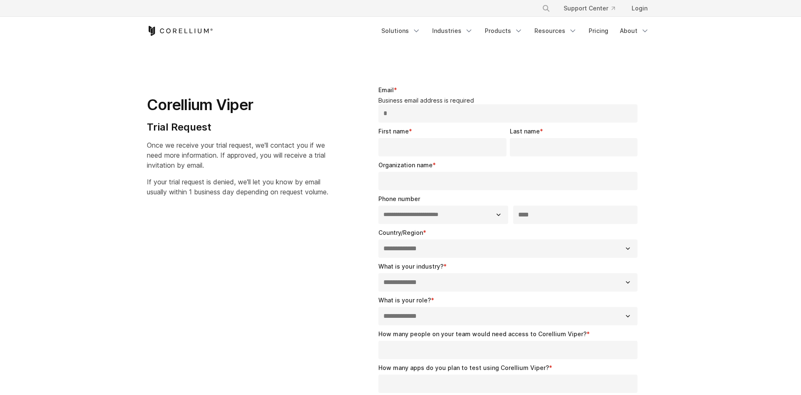  Describe the element at coordinates (237, 187) in the screenshot. I see `span: If your trial request is denied, we'll let you know by email usually within 1 business day depend...` at that location.